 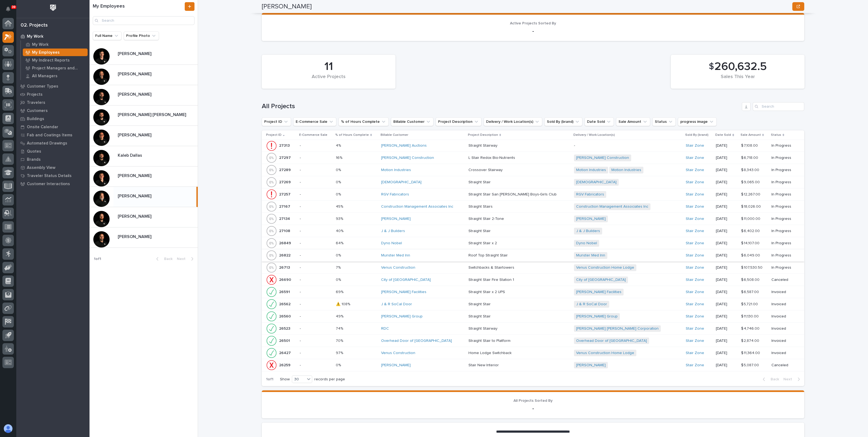 I want to click on p: $ 107,530.50, so click(x=752, y=267).